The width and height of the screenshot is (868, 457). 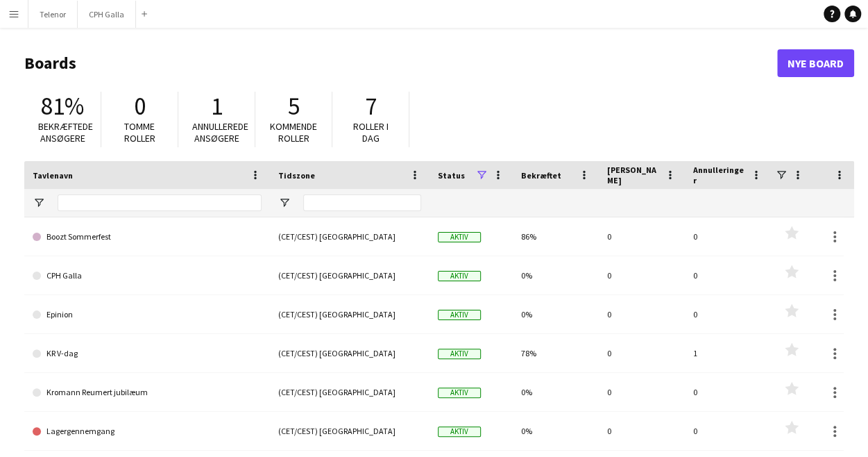 What do you see at coordinates (556, 352) in the screenshot?
I see `div: 78%` at bounding box center [556, 352].